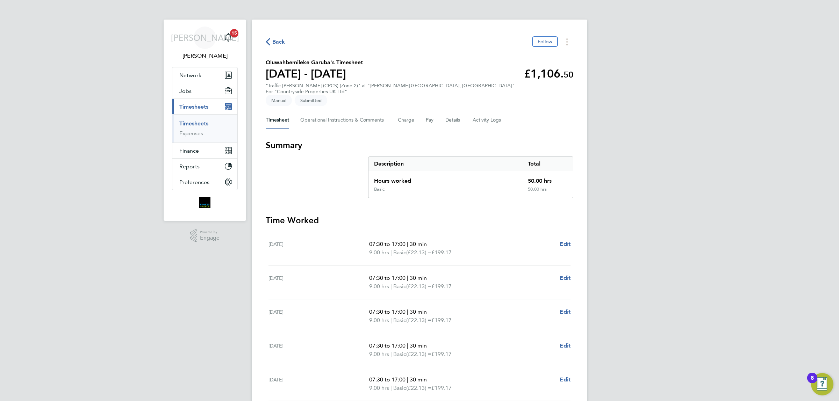 The width and height of the screenshot is (839, 401). What do you see at coordinates (390, 92) in the screenshot?
I see `div: For "Countryside Properties UK Ltd"` at bounding box center [390, 92].